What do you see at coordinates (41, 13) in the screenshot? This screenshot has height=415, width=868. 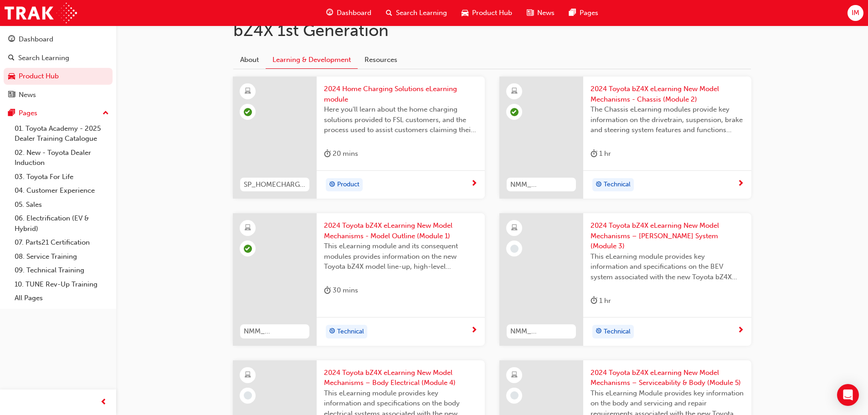 I see `a: Trak` at bounding box center [41, 13].